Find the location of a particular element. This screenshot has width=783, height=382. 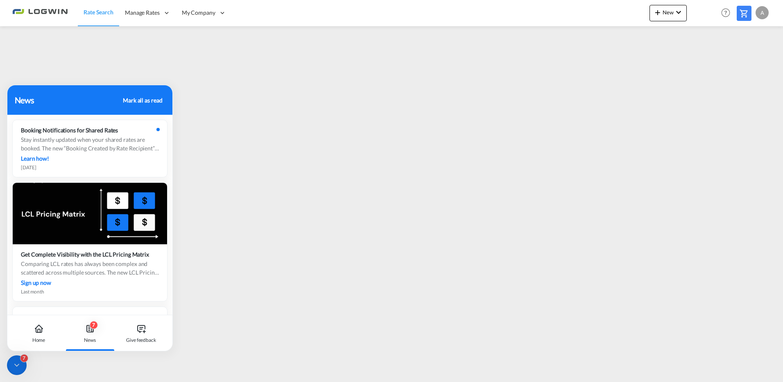

md-icon: icon-plus 400-fg is located at coordinates (658, 12).